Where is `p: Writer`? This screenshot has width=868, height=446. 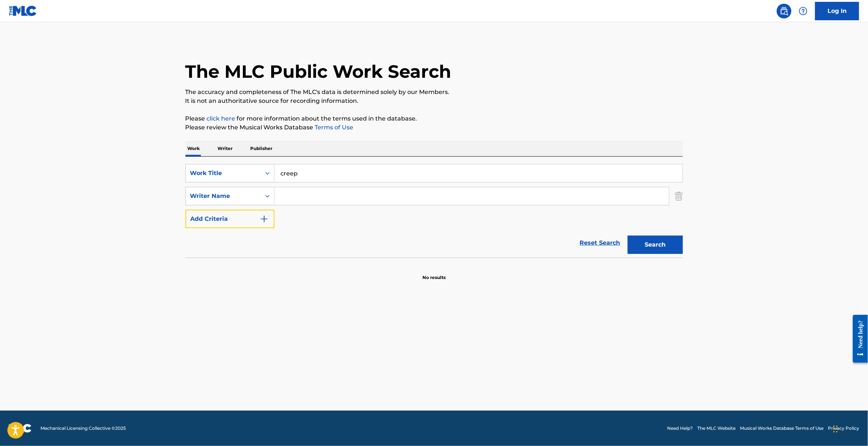
p: Writer is located at coordinates (225, 148).